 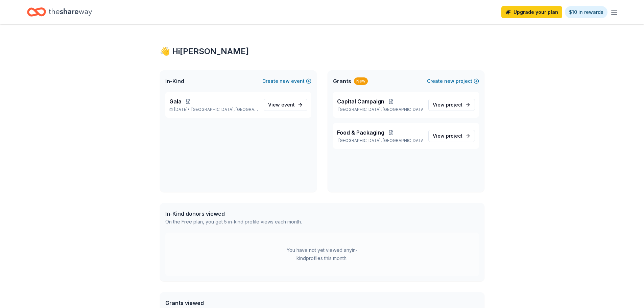 What do you see at coordinates (59, 12) in the screenshot?
I see `a: Home` at bounding box center [59, 12].